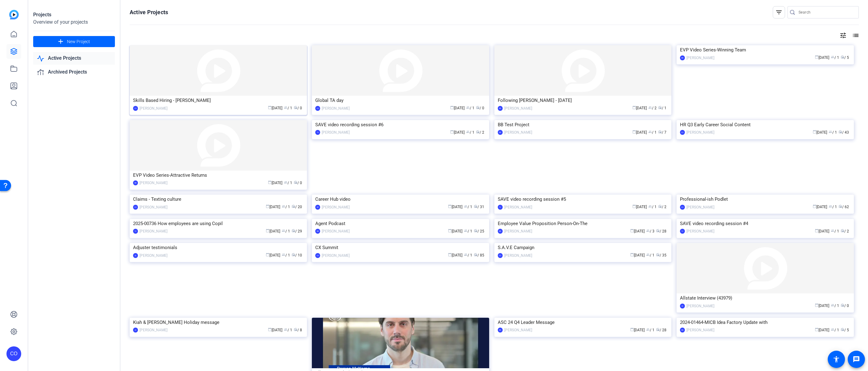 The width and height of the screenshot is (868, 371). I want to click on div: S.A.V.E Campaign, so click(583, 247).